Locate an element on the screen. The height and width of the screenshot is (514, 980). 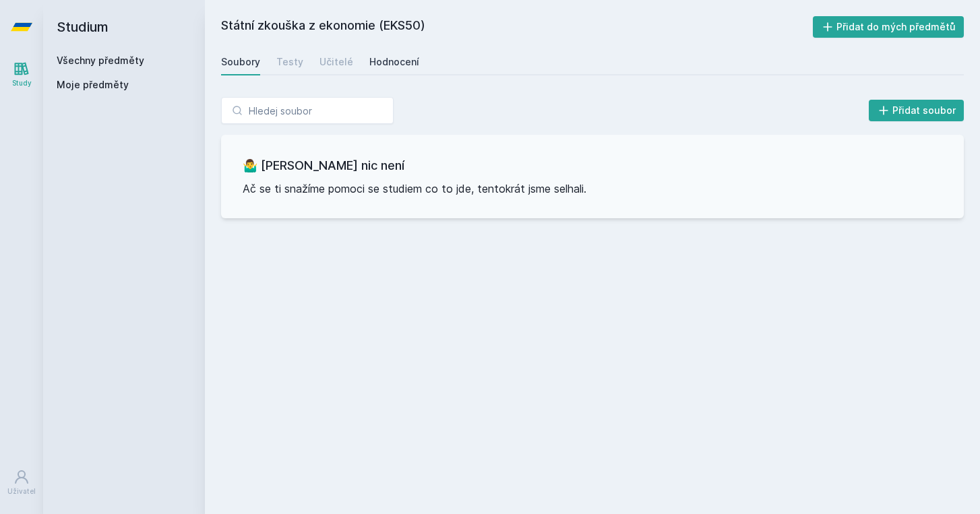
p: Ač se ti snažíme pomoci se studiem co to jde, tentokrát jsme selhali. is located at coordinates (593, 189).